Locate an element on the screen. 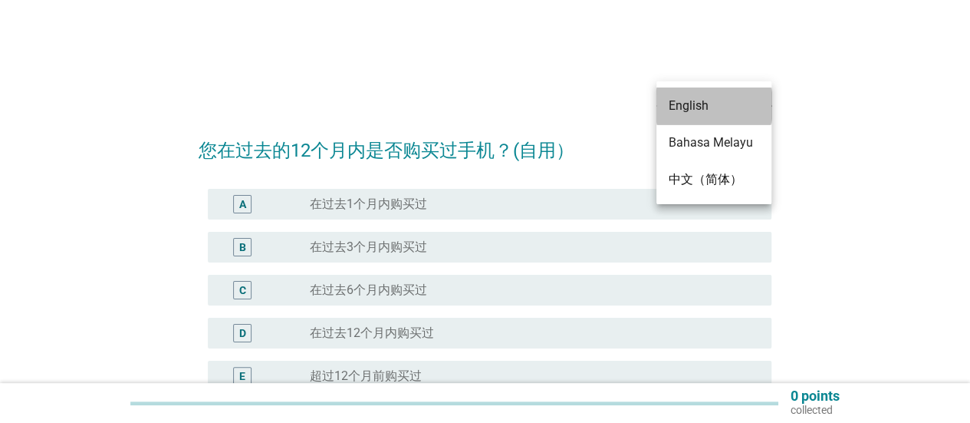  h2: 您在过去的12个月内是否购买过手机？(自用） is located at coordinates (485, 143).